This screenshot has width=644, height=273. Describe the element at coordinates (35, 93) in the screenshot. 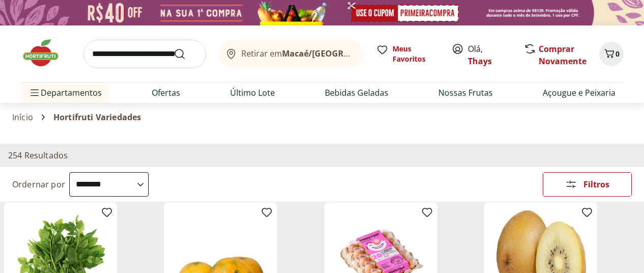

I see `button: Menu` at that location.